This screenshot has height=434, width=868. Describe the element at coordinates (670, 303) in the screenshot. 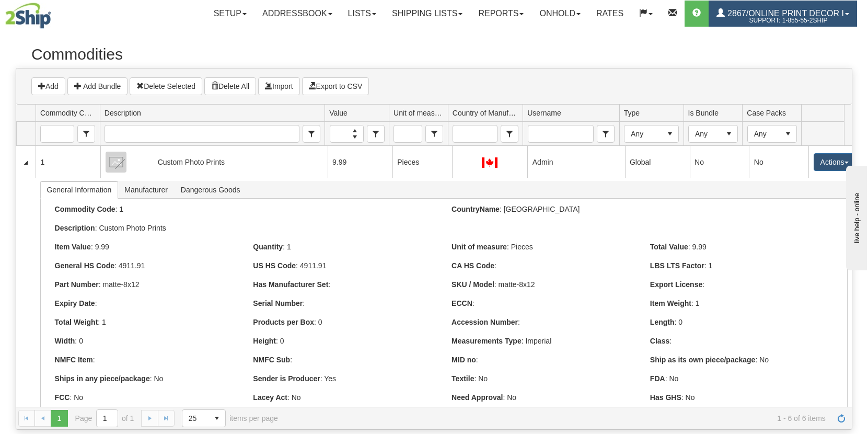

I see `label: Item Weight` at that location.